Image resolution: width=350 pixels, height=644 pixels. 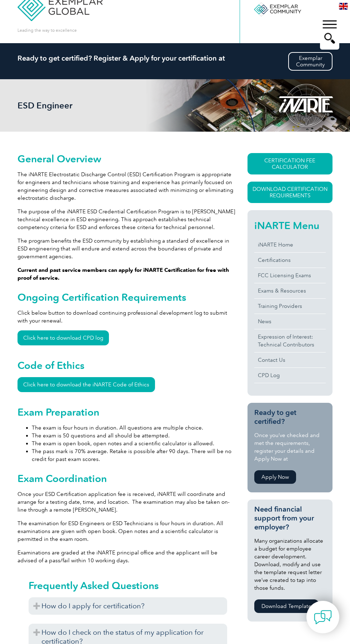 I want to click on a: FCC Licensing Exams, so click(x=290, y=275).